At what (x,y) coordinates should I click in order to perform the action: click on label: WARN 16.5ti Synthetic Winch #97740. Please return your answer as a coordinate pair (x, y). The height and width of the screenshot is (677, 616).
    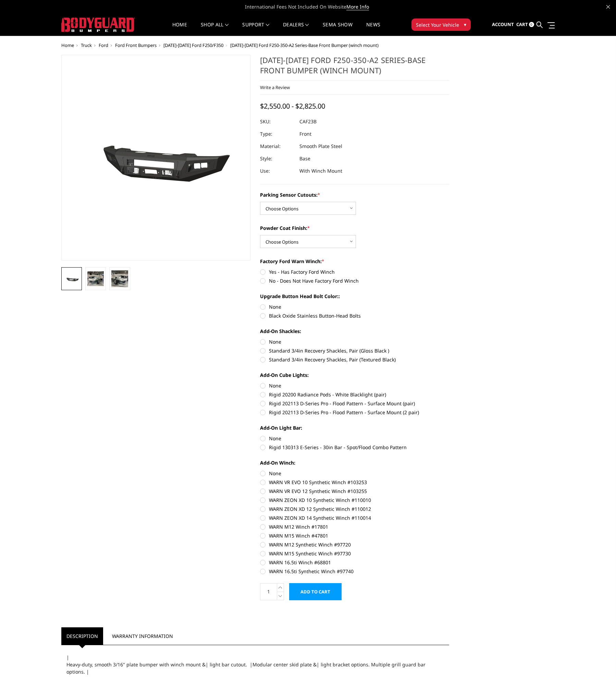
    Looking at the image, I should click on (355, 571).